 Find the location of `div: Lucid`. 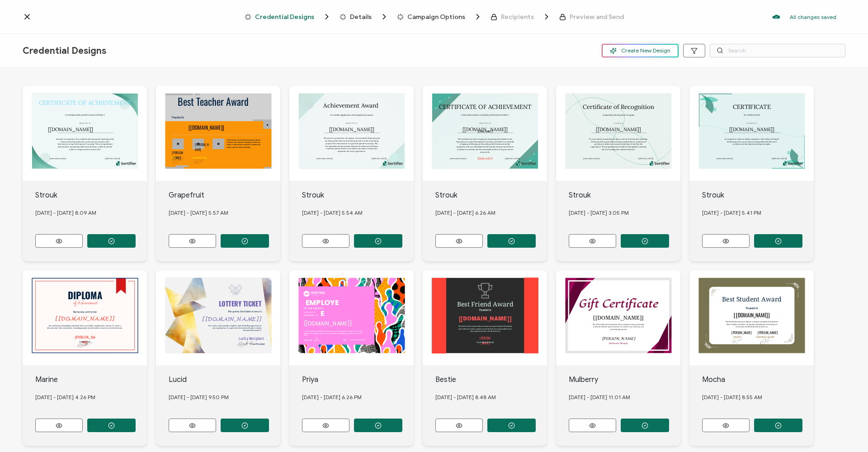

div: Lucid is located at coordinates (225, 380).